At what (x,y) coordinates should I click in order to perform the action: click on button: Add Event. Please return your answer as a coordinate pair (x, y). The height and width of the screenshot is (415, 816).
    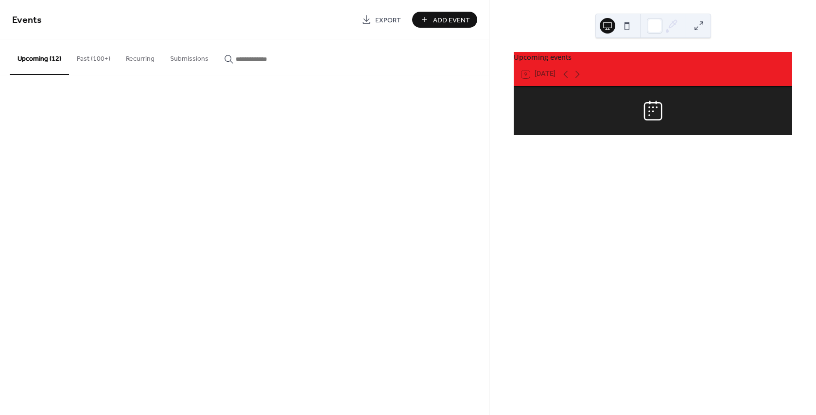
    Looking at the image, I should click on (445, 19).